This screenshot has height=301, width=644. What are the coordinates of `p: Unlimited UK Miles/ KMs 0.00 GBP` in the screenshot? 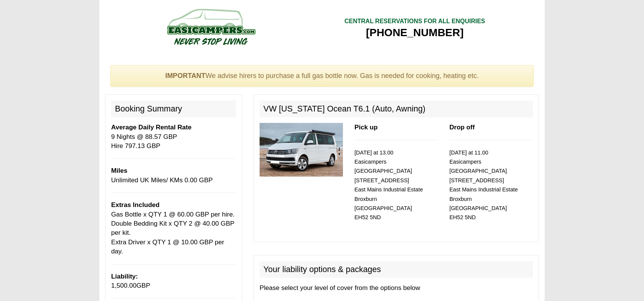 It's located at (174, 176).